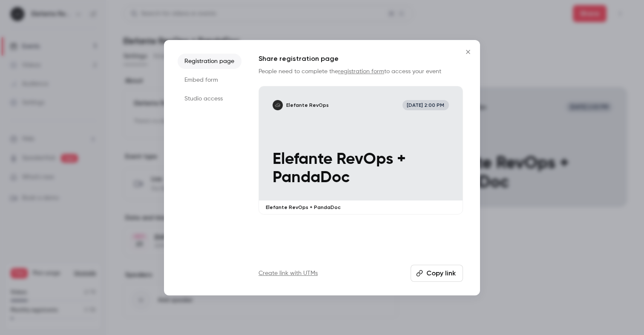 Image resolution: width=644 pixels, height=335 pixels. I want to click on h1: Share registration page, so click(361, 59).